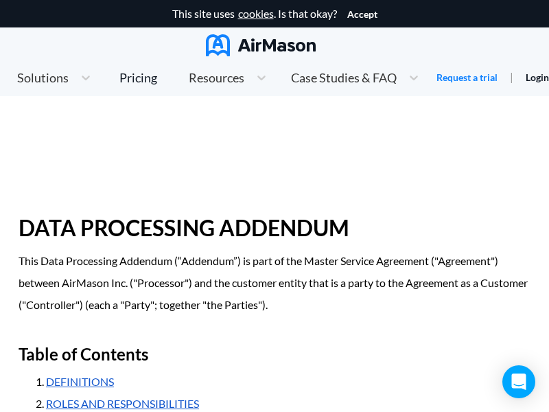  I want to click on div: Open Intercom Messenger, so click(519, 382).